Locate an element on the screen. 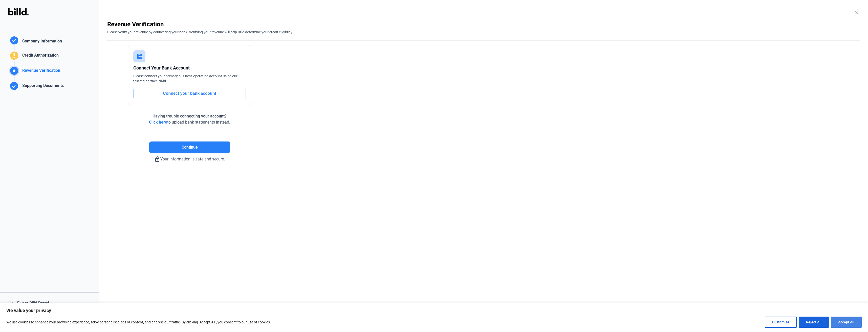 The image size is (868, 332). mat-icon: lock_outline is located at coordinates (158, 159).